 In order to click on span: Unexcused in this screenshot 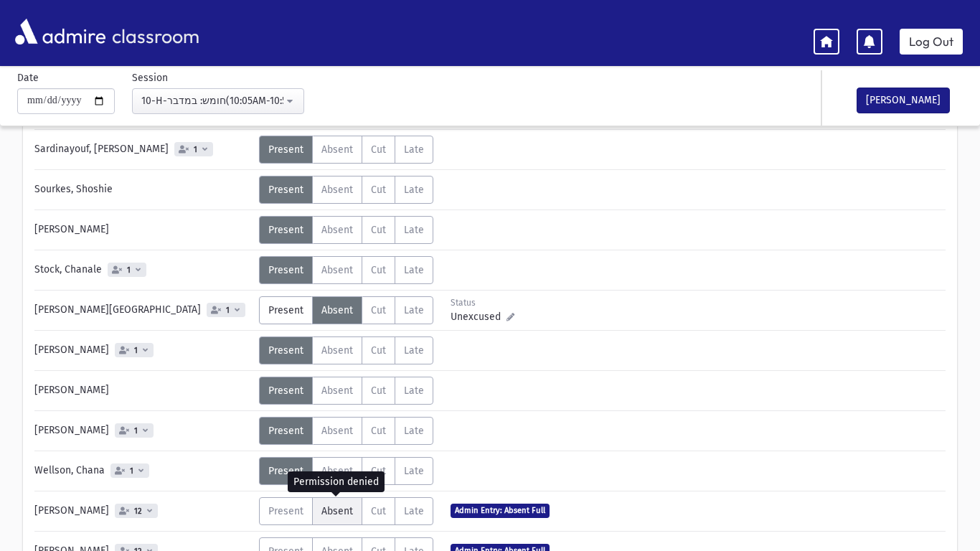, I will do `click(479, 316)`.